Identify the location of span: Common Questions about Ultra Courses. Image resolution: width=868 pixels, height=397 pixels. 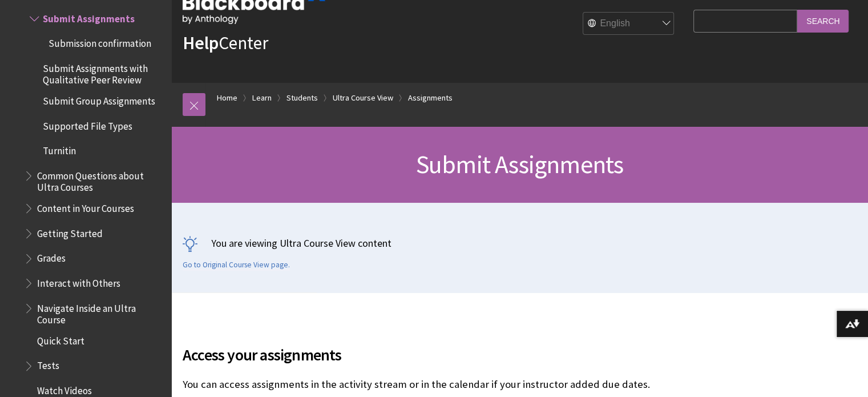
(100, 179).